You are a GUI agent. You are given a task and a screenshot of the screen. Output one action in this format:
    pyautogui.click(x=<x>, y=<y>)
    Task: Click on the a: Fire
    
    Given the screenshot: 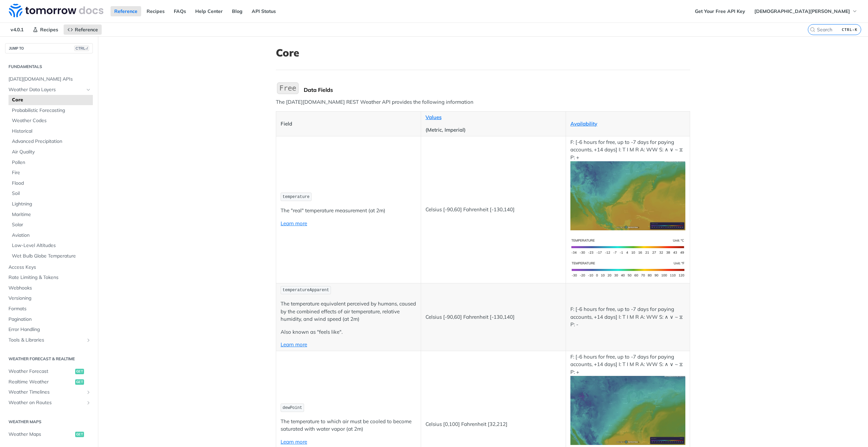 What is the action you would take?
    pyautogui.click(x=50, y=173)
    